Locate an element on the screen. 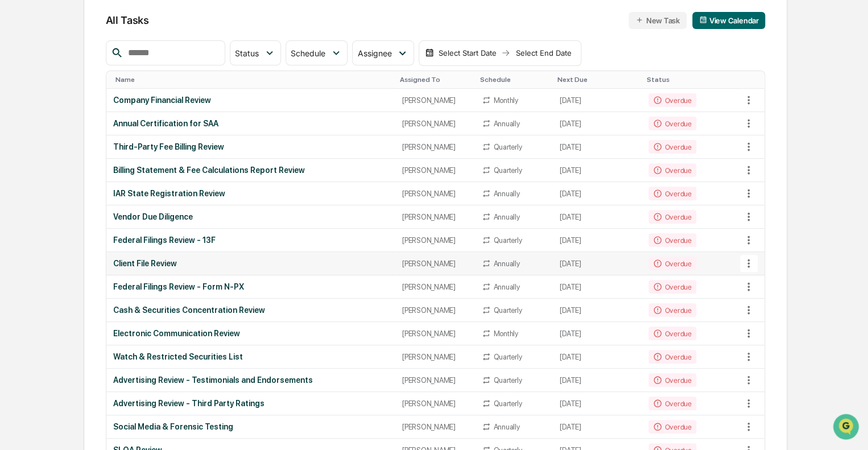 The height and width of the screenshot is (450, 868). div: Client File Review is located at coordinates (251, 263).